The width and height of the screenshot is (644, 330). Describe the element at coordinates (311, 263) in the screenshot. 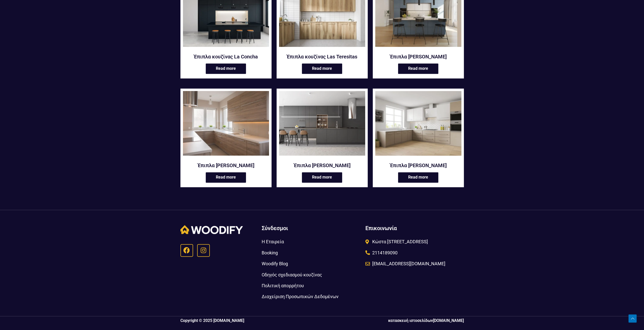

I see `a: Woodify Blog` at that location.